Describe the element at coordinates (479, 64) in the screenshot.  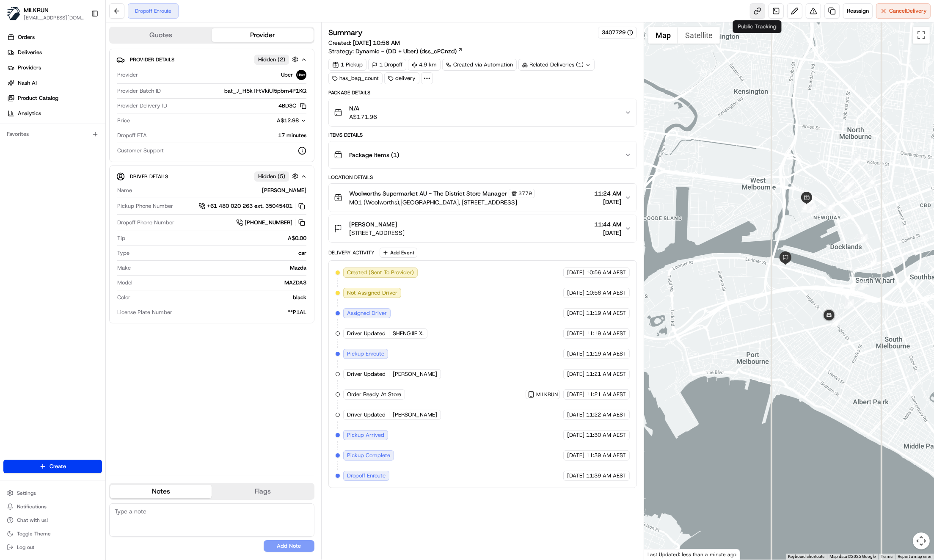
I see `div: Created via Automation` at that location.